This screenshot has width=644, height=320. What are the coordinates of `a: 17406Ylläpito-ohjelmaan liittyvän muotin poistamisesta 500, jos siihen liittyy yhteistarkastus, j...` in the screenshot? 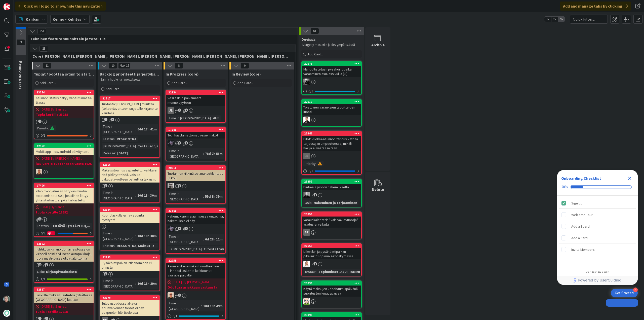 It's located at (64, 210).